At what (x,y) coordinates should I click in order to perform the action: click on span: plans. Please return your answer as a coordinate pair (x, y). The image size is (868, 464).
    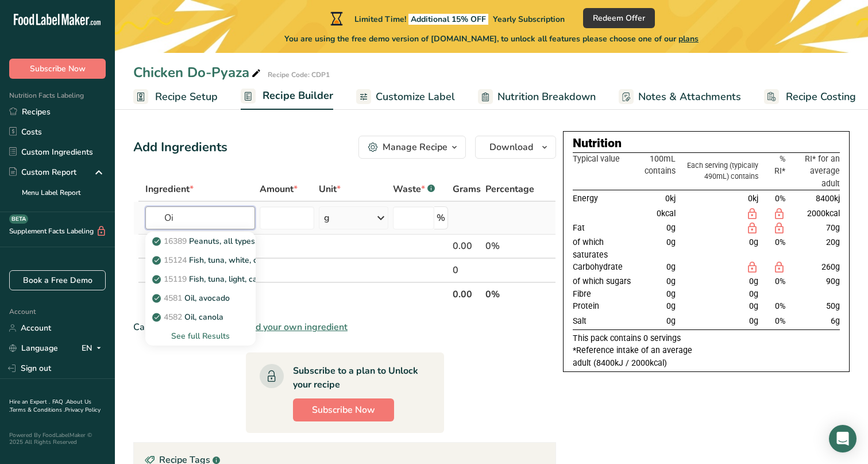
    Looking at the image, I should click on (688, 38).